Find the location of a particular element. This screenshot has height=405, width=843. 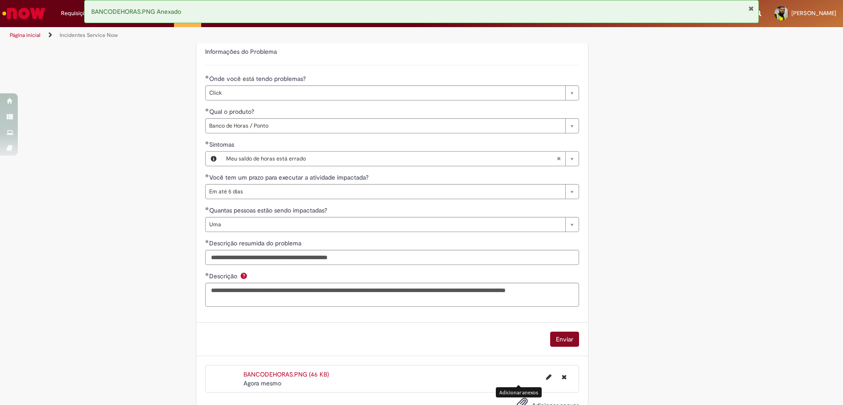

label: Informações do Problema is located at coordinates (241, 52).